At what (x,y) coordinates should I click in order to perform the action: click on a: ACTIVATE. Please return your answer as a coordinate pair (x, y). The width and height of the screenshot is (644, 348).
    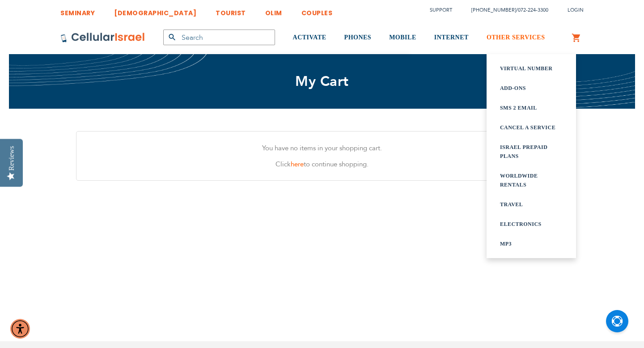
    Looking at the image, I should click on (310, 37).